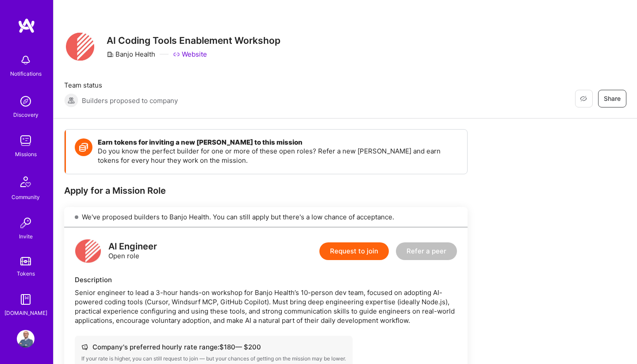  Describe the element at coordinates (26, 300) in the screenshot. I see `img: guide book` at that location.